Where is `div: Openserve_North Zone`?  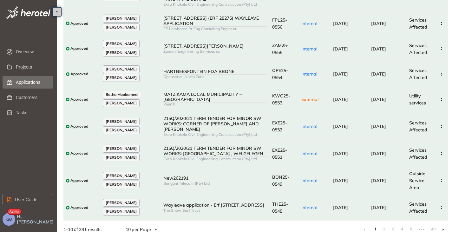 div: Openserve_North Zone is located at coordinates (215, 77).